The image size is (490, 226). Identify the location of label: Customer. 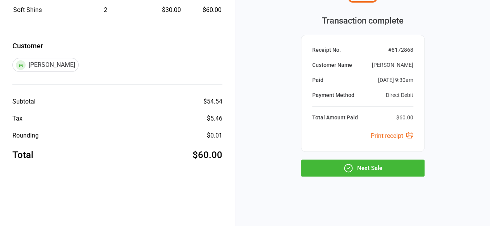
(117, 46).